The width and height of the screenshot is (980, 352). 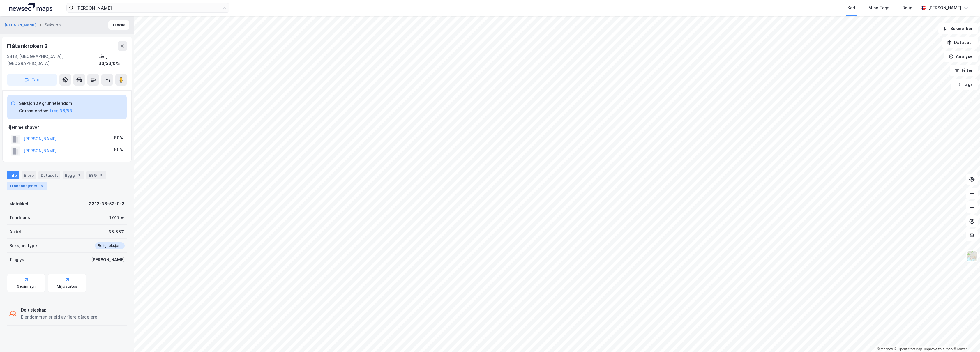 I want to click on img: logo.a4113a55bc3d86da70a041830d287a7e.svg, so click(x=31, y=8).